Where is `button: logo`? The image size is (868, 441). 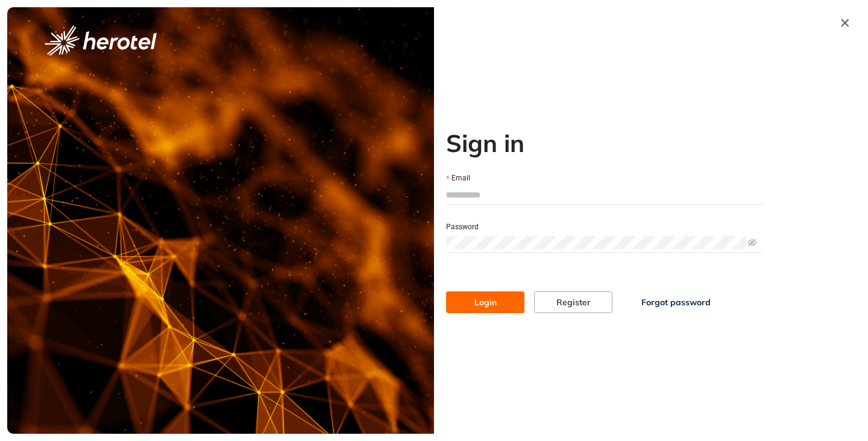
button: logo is located at coordinates (100, 40).